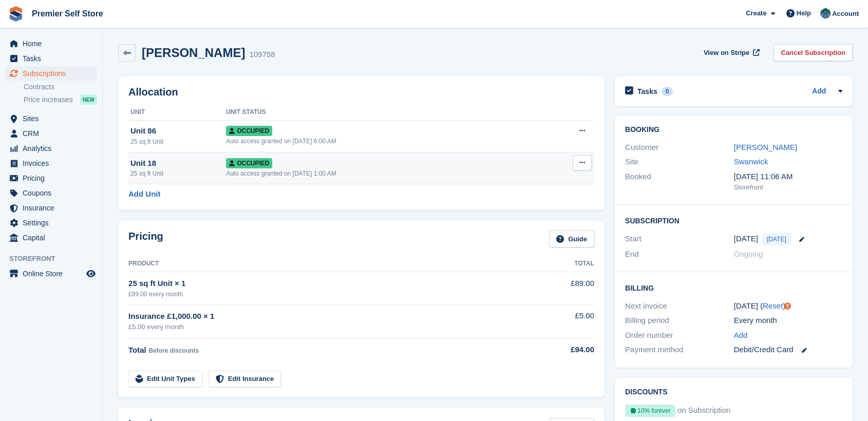 The image size is (868, 421). Describe the element at coordinates (680, 162) in the screenshot. I see `div: Site` at that location.